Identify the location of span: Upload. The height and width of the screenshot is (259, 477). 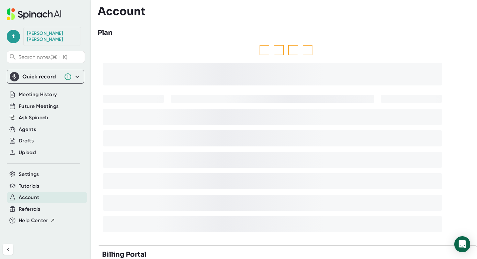
(27, 152).